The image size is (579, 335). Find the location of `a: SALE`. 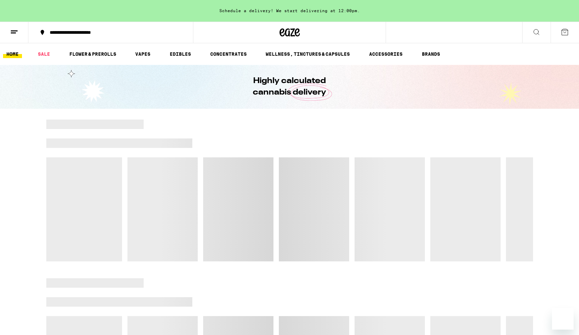

a: SALE is located at coordinates (44, 54).